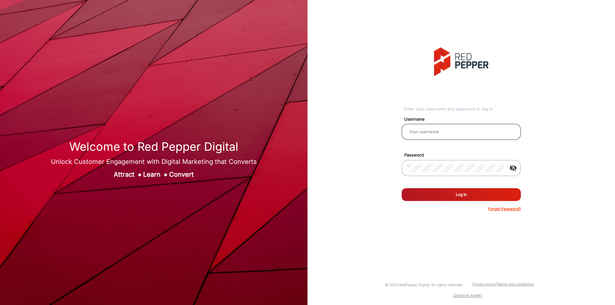 This screenshot has width=615, height=305. What do you see at coordinates (462, 109) in the screenshot?
I see `div: Enter your username and password to log in` at bounding box center [462, 109].